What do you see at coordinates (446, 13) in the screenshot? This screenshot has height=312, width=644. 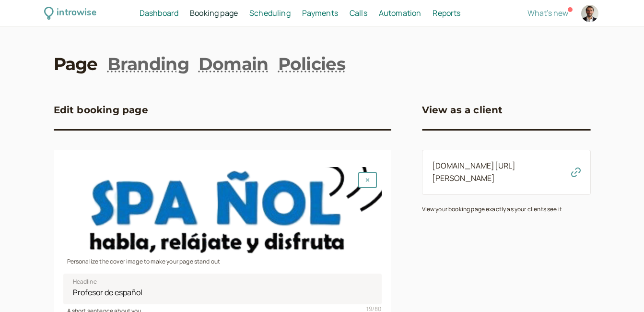 I see `span: Reports` at bounding box center [446, 13].